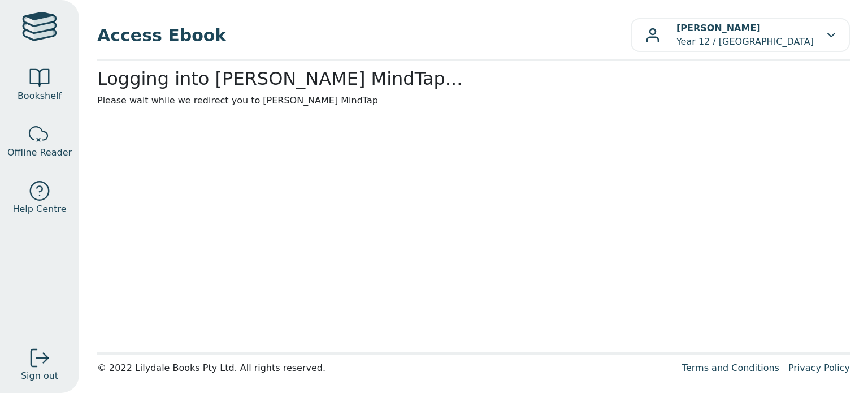 This screenshot has width=868, height=393. Describe the element at coordinates (39, 209) in the screenshot. I see `span: Help Centre` at that location.